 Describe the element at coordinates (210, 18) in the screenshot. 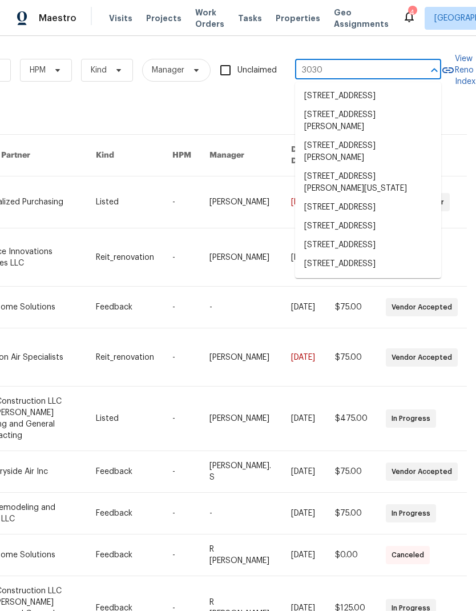

I see `span: Work Orders` at that location.